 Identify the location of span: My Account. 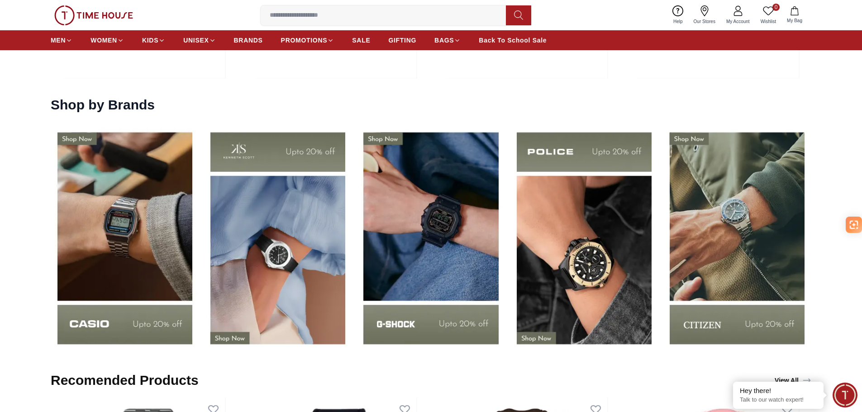
(738, 21).